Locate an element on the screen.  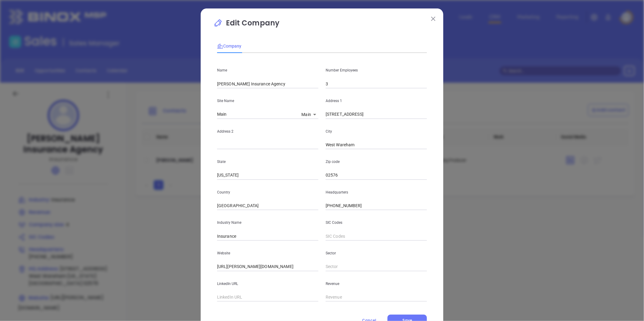
span: Company is located at coordinates (229, 46).